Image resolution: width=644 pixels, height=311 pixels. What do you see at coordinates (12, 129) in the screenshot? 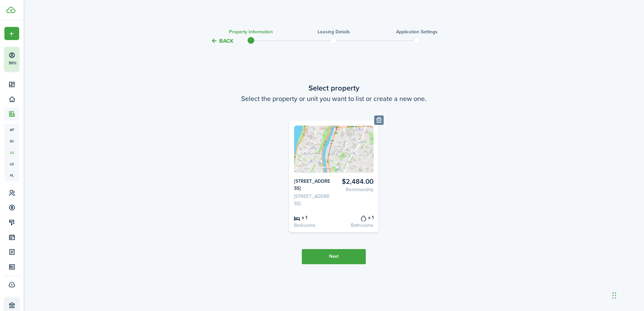
I see `span: ap` at bounding box center [12, 129].